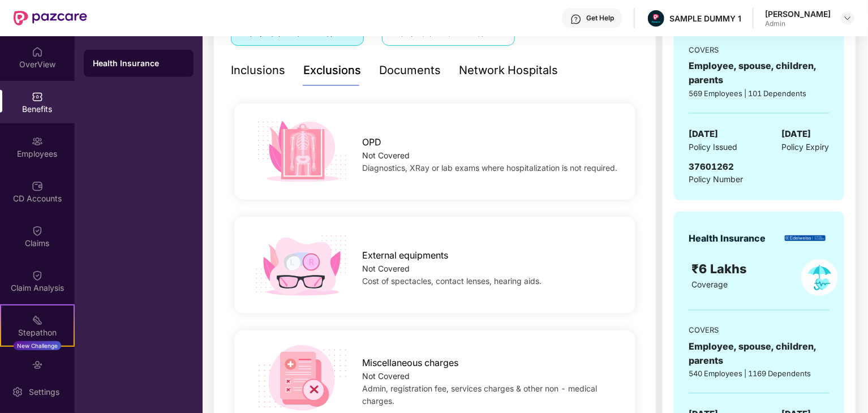 This screenshot has width=868, height=413. Describe the element at coordinates (37, 345) in the screenshot. I see `div: New Challenge` at that location.